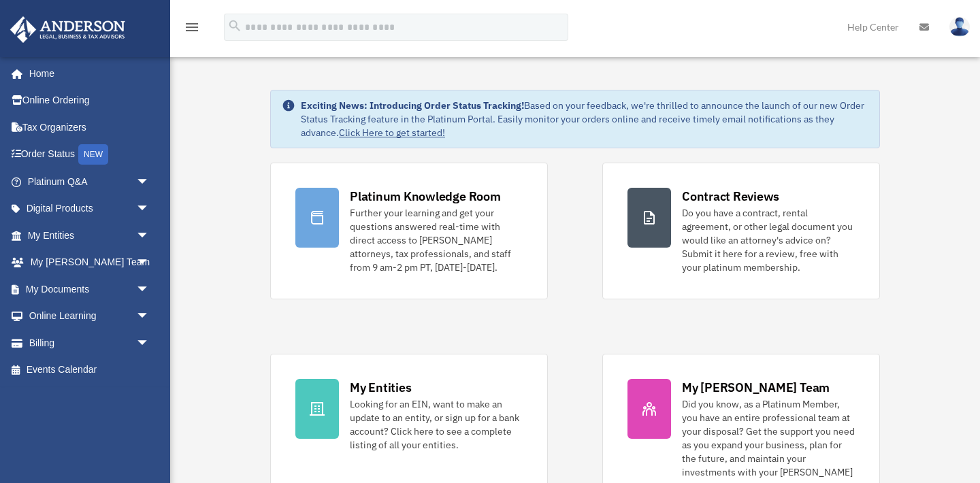 This screenshot has width=980, height=483. Describe the element at coordinates (90, 316) in the screenshot. I see `a: Online Learningarrow_drop_down` at that location.